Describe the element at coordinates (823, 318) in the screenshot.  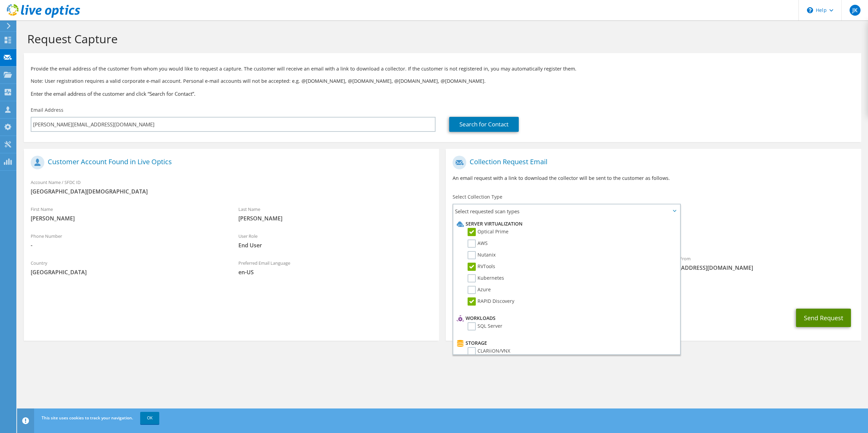
I see `button: Send Request` at that location.